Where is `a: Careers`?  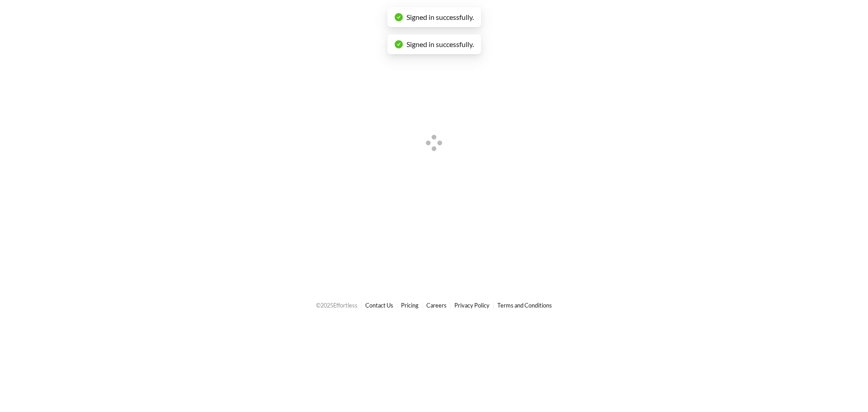 a: Careers is located at coordinates (436, 305).